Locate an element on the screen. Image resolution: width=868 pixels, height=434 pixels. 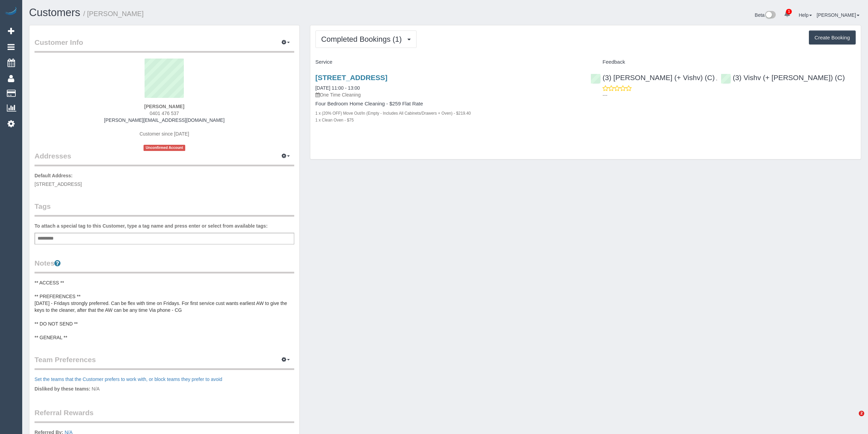
label: To attach a special tag to this Customer, type a tag name and press enter or select from availabl... is located at coordinates (151, 226).